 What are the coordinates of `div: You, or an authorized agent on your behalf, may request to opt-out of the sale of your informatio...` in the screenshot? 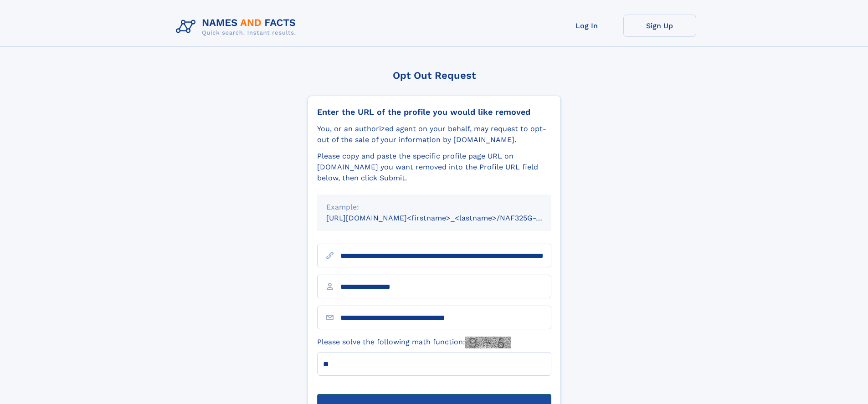 It's located at (434, 134).